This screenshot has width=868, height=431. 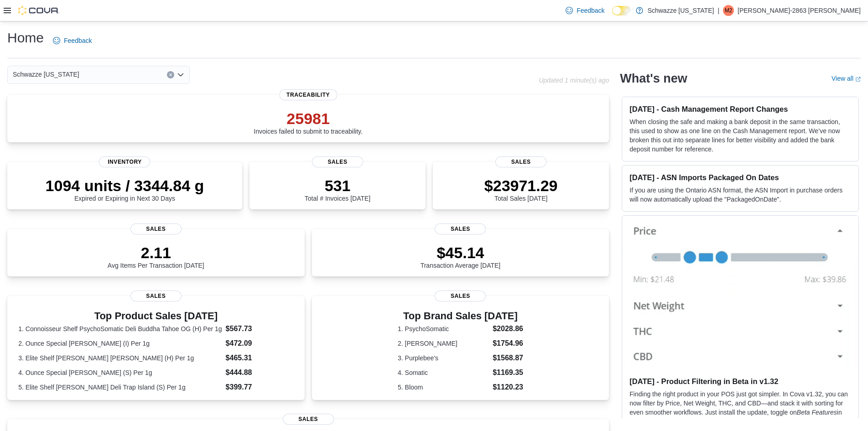 What do you see at coordinates (125, 186) in the screenshot?
I see `p: 1094 units / 3344.84 g` at bounding box center [125, 186].